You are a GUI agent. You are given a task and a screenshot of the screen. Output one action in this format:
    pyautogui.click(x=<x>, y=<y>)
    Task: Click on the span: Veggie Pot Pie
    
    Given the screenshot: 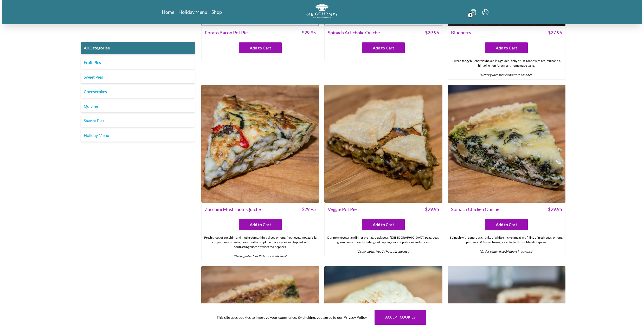 What is the action you would take?
    pyautogui.click(x=342, y=209)
    